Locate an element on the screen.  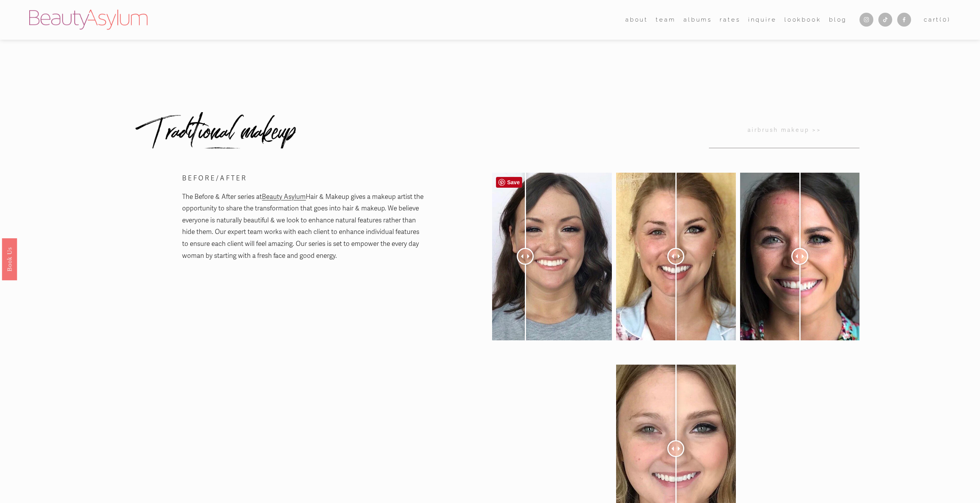
p: B E F O R E / A F T E R is located at coordinates (304, 179).